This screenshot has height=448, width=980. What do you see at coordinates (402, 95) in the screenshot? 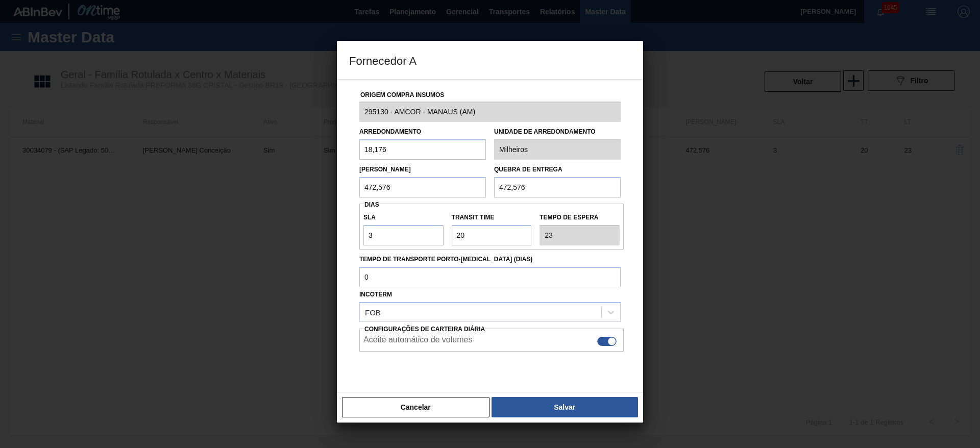
I see `label: Origem Compra Insumos` at bounding box center [402, 95].